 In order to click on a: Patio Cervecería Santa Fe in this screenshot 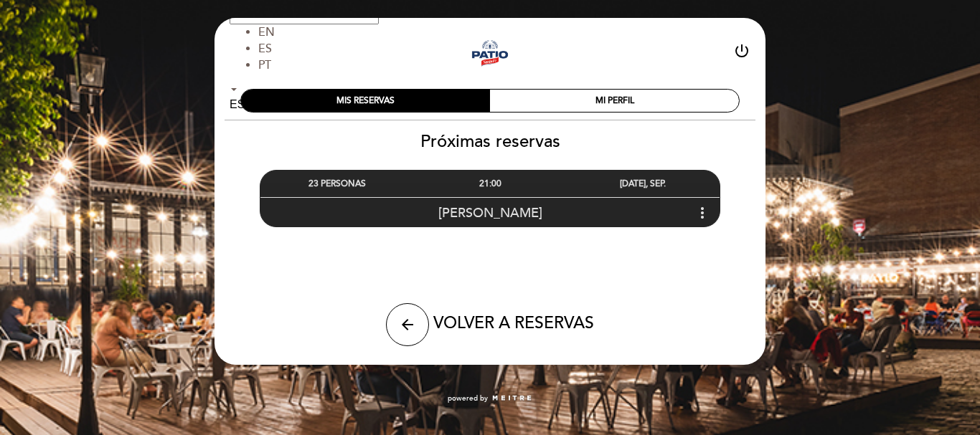, I will do `click(490, 53)`.